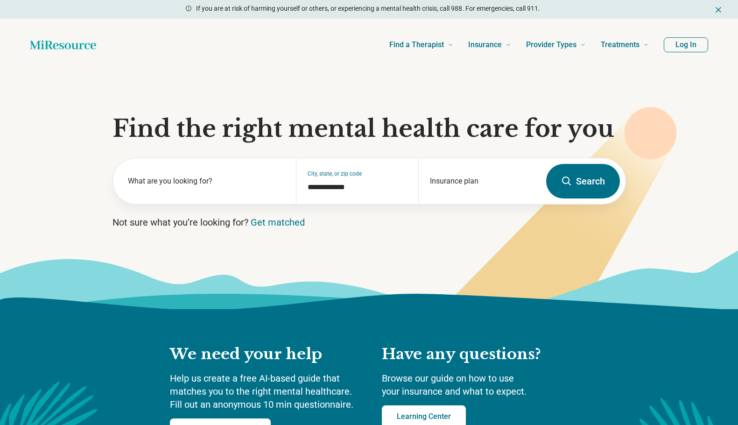 This screenshot has width=738, height=425. I want to click on p: Help us create a free AI-based guide that matches you to the right mental healthcare. Fill out an..., so click(267, 391).